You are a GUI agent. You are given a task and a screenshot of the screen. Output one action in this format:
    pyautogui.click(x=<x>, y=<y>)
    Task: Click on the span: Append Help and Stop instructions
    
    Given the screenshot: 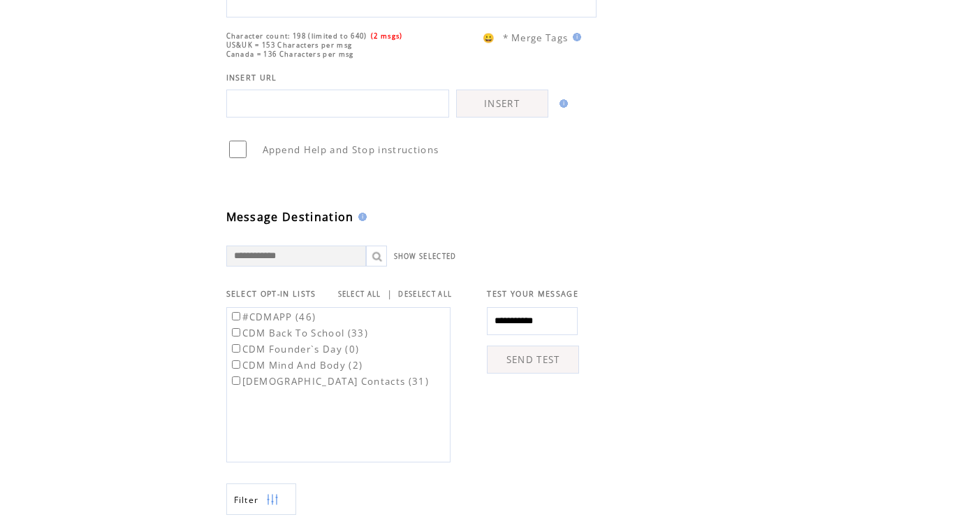 What is the action you would take?
    pyautogui.click(x=351, y=149)
    